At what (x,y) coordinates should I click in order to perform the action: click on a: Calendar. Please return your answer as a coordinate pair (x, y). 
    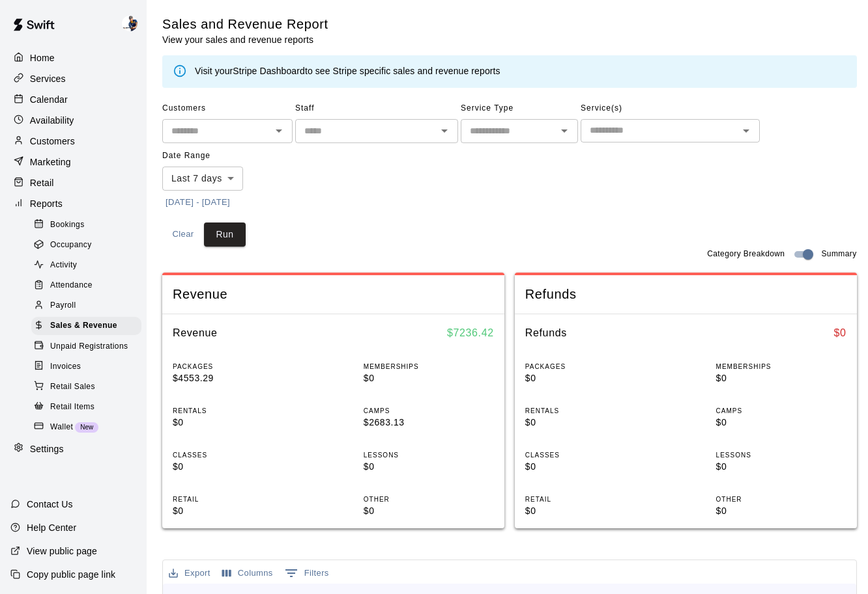
    Looking at the image, I should click on (73, 99).